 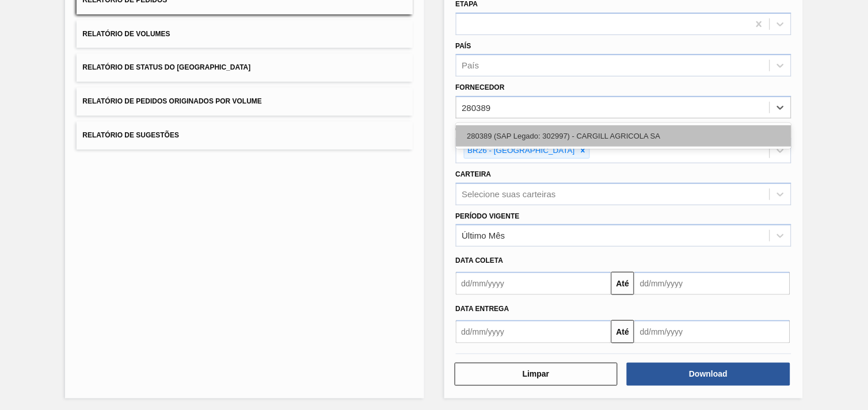 What do you see at coordinates (479, 261) in the screenshot?
I see `span: Data coleta` at bounding box center [479, 261].